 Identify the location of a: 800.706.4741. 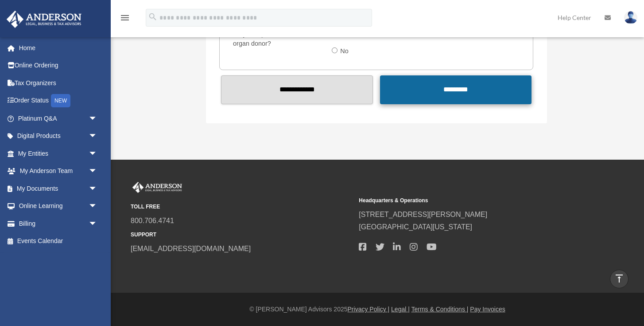
(152, 220).